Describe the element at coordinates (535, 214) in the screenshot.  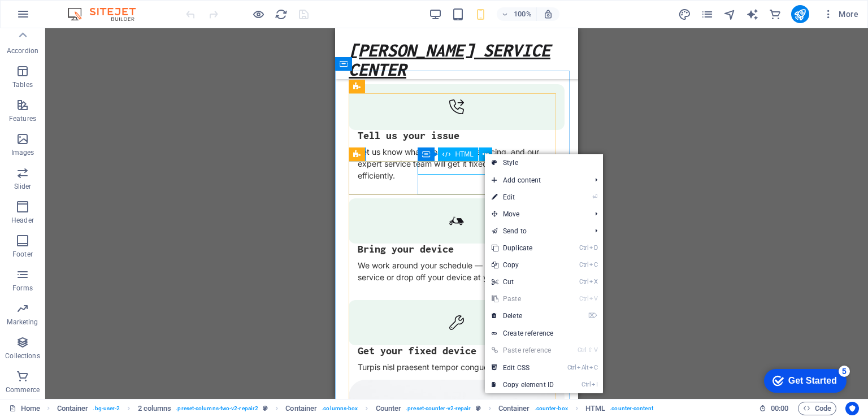
I see `span: Move` at that location.